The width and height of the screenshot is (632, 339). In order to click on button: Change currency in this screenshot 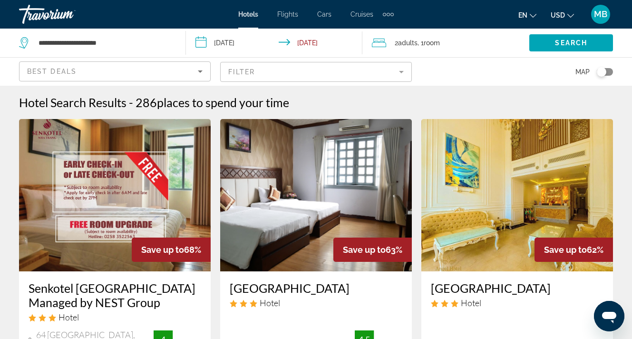, I will do `click(562, 15)`.